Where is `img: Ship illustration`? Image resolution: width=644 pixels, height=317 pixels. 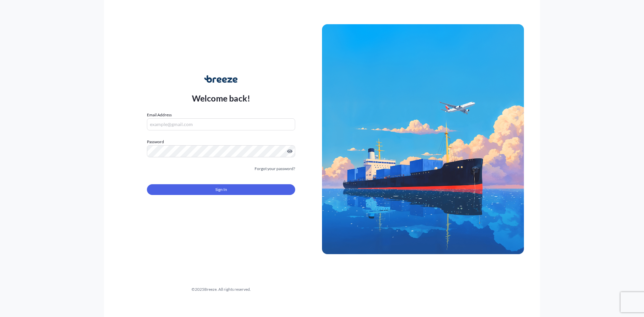 img: Ship illustration is located at coordinates (423, 139).